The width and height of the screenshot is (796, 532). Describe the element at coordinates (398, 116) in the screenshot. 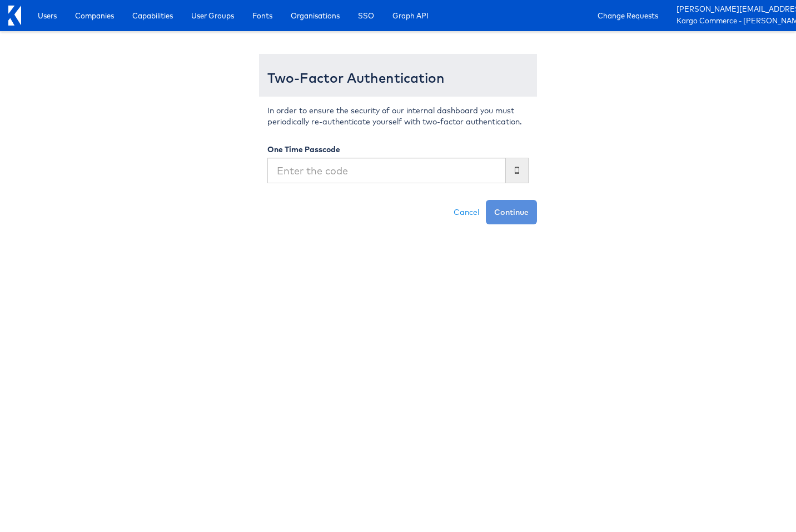

I see `p: In order to ensure the security of our internal dashboard you must periodically re-authenticate y...` at that location.